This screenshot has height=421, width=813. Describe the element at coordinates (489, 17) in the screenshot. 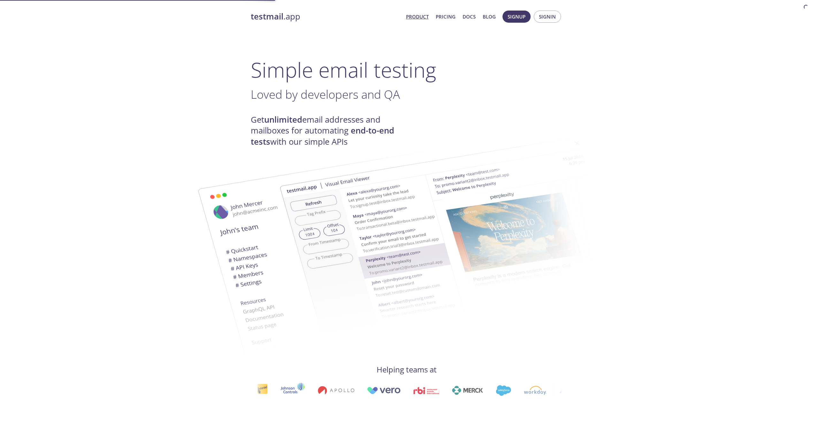

I see `a: Blog` at that location.